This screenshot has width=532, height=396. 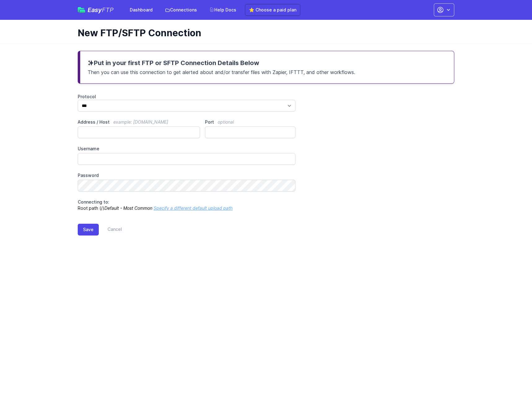 I want to click on a: Cancel, so click(x=110, y=230).